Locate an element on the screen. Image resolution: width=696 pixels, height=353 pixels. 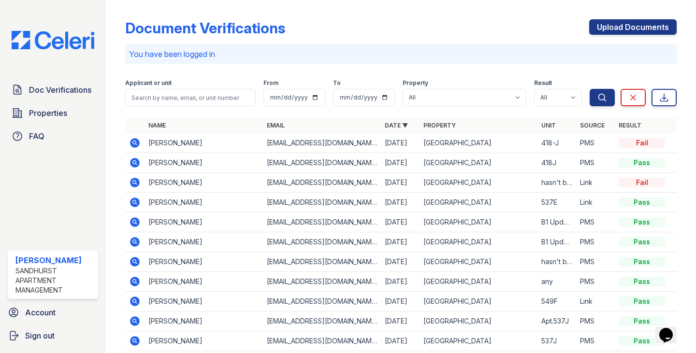
label: From is located at coordinates (270, 83).